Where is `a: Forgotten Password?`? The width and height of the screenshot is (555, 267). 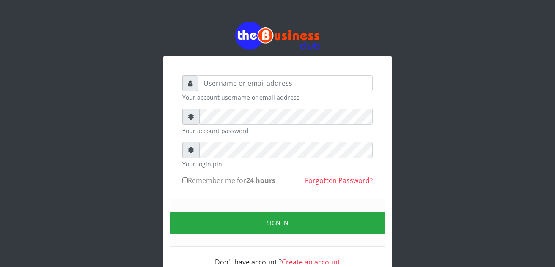
a: Forgotten Password? is located at coordinates (339, 181).